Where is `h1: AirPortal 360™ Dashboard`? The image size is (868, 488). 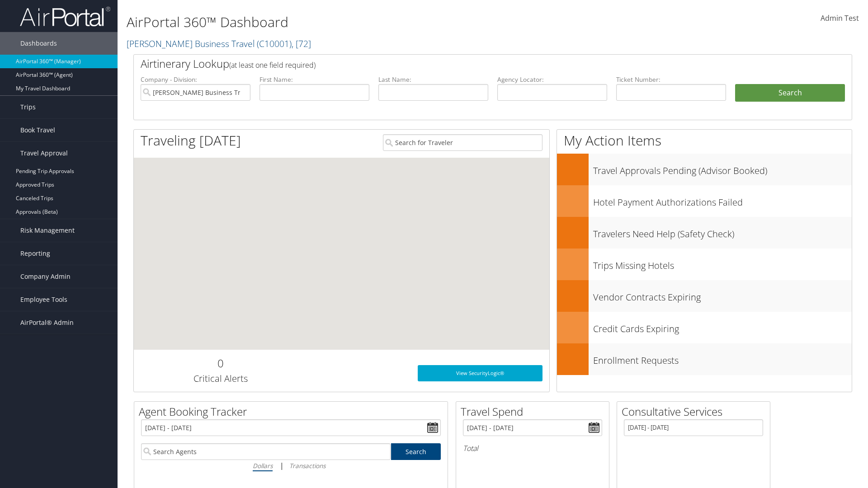
h1: AirPortal 360™ Dashboard is located at coordinates (371, 22).